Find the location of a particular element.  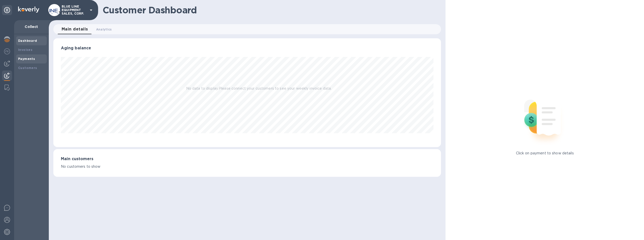

img: Foreign exchange is located at coordinates (7, 51).